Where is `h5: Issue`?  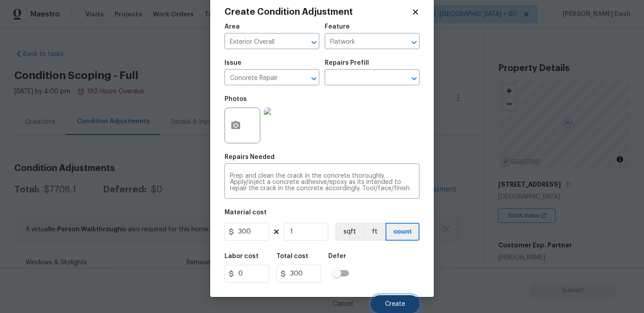
h5: Issue is located at coordinates (233, 63).